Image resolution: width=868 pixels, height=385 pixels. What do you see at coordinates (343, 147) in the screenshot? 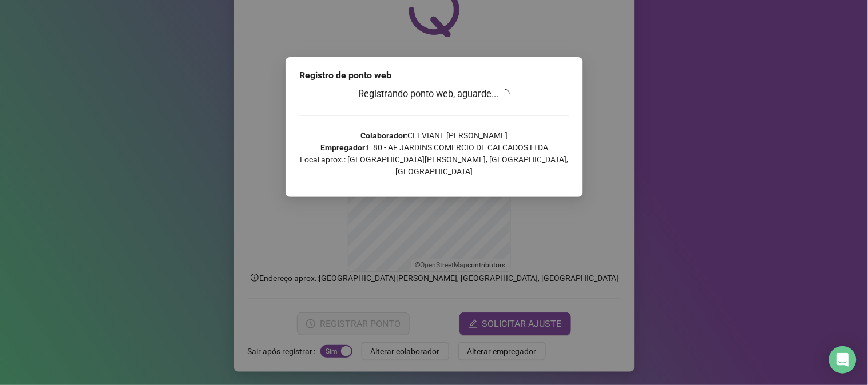
I see `strong: Empregador` at bounding box center [343, 147].